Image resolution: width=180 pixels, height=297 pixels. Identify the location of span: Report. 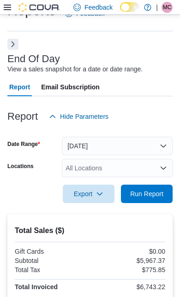
(19, 87).